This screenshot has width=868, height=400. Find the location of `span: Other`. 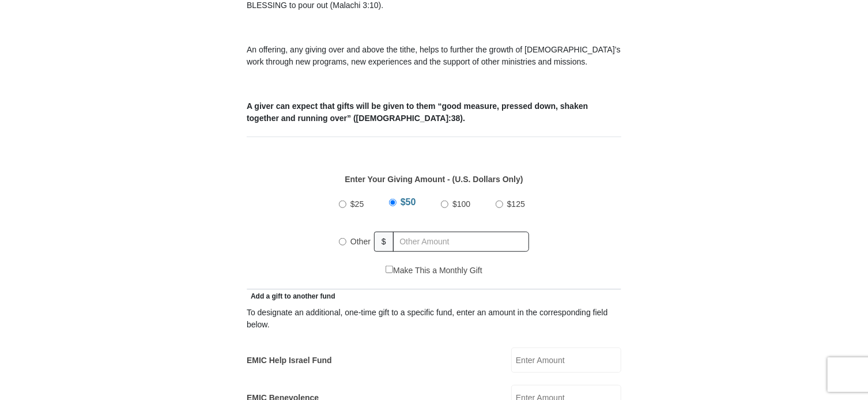

span: Other is located at coordinates (360, 241).